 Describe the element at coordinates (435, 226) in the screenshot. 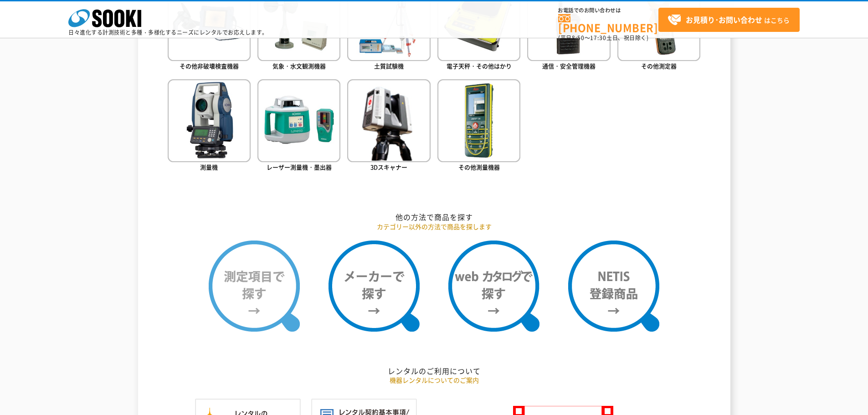

I see `p: カテゴリー以外の方法で商品を探します` at that location.